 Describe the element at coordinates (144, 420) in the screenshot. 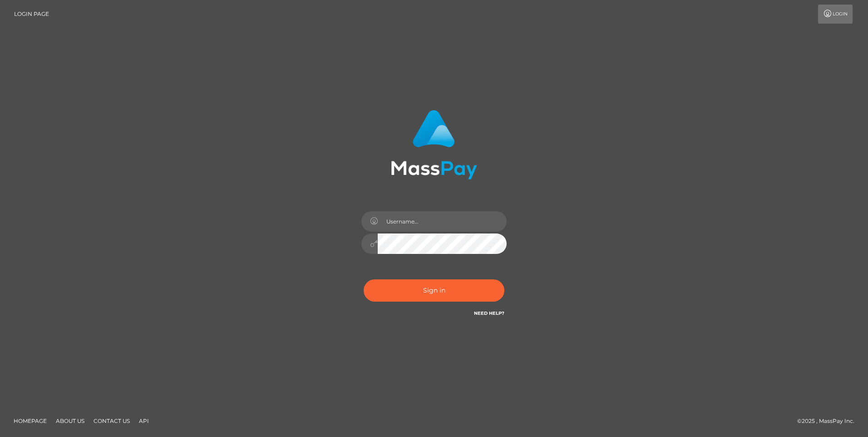

I see `a: API` at that location.